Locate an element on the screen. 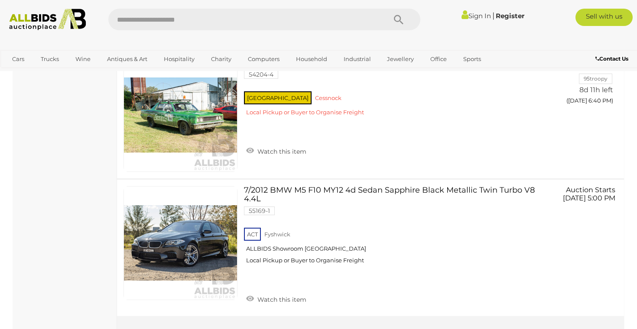 This screenshot has width=637, height=329. a: Hospitality is located at coordinates (179, 59).